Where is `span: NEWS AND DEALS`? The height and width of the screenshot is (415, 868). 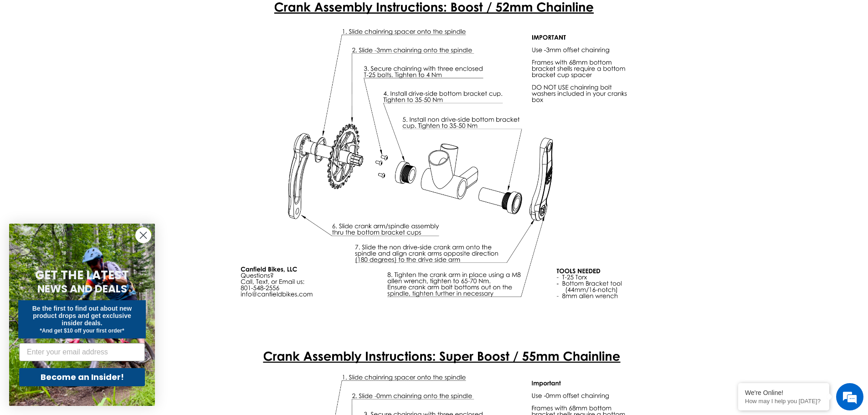
span: NEWS AND DEALS is located at coordinates (82, 289).